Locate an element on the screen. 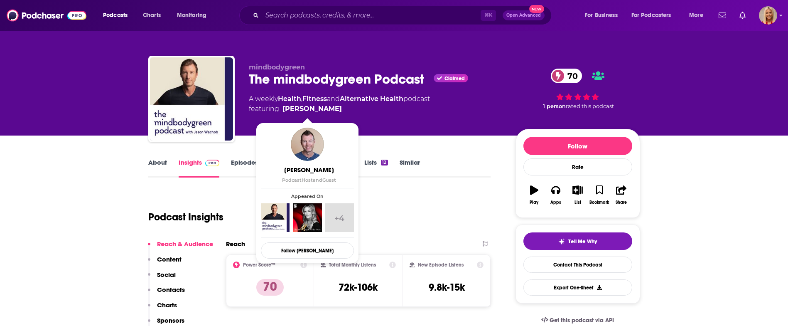 This screenshot has height=326, width=788. a: Podchaser - Follow, Share and Rate Podcasts is located at coordinates (47, 15).